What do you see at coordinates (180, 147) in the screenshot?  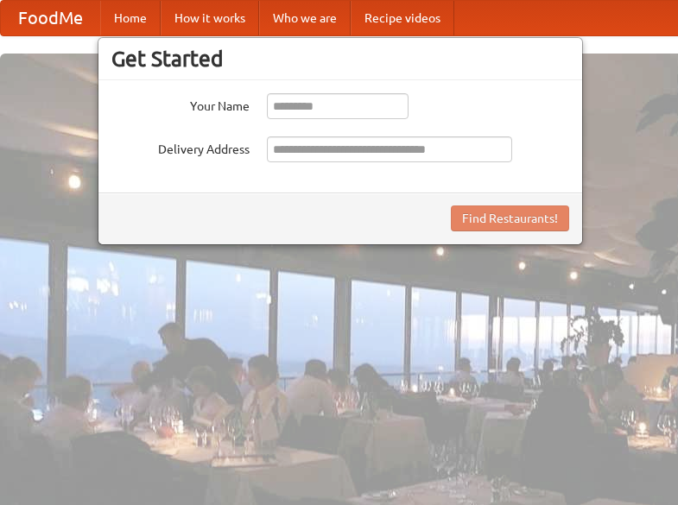 I see `label: Delivery Address` at bounding box center [180, 147].